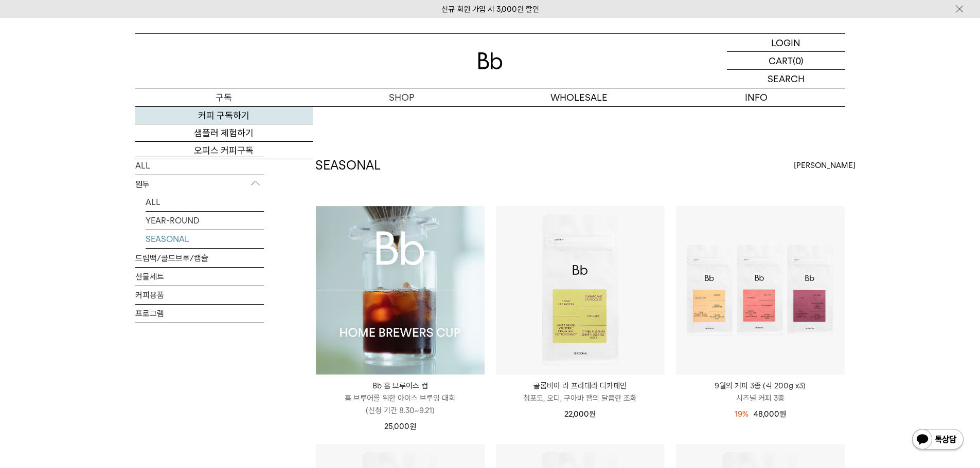  Describe the element at coordinates (770, 414) in the screenshot. I see `span: 48,000` at that location.